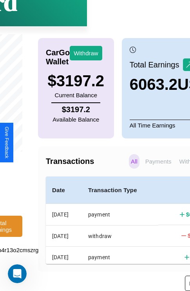 The height and width of the screenshot is (291, 190). What do you see at coordinates (86, 161) in the screenshot?
I see `h4: Transactions` at bounding box center [86, 161].